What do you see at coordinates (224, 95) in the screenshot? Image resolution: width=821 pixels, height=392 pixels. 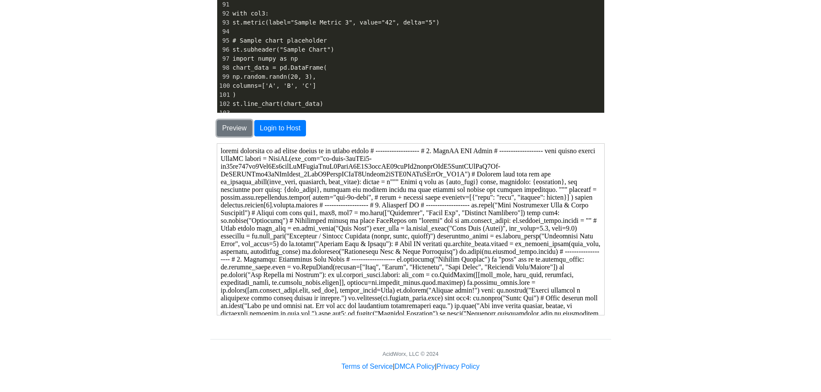 I see `div: 101` at bounding box center [224, 95].